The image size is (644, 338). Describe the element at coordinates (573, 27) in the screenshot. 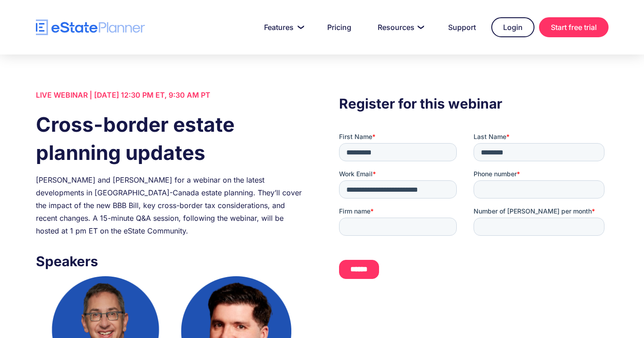

I see `a: Start free trial` at that location.